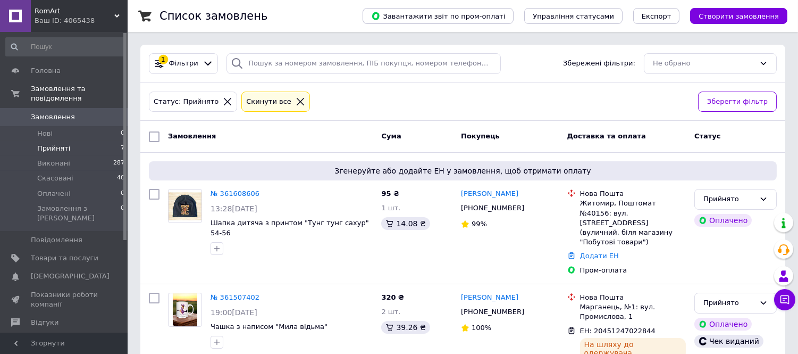 The image size is (798, 354). I want to click on span: Експорт, so click(657, 16).